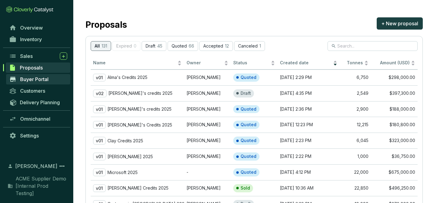  What do you see at coordinates (160, 46) in the screenshot?
I see `p: 45` at bounding box center [160, 46].